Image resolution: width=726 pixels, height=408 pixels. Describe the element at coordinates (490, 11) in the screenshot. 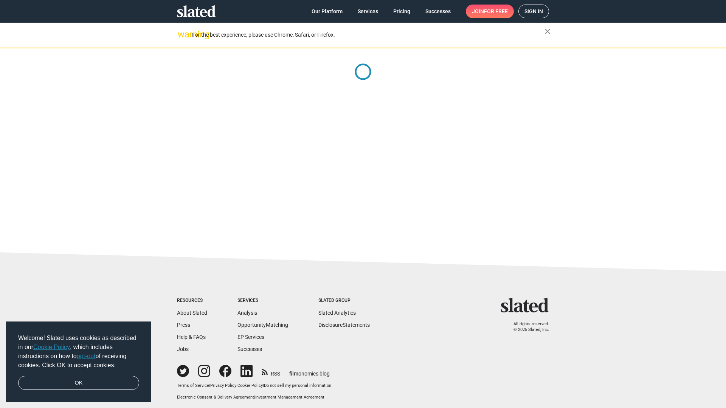

I see `span: Join` at that location.